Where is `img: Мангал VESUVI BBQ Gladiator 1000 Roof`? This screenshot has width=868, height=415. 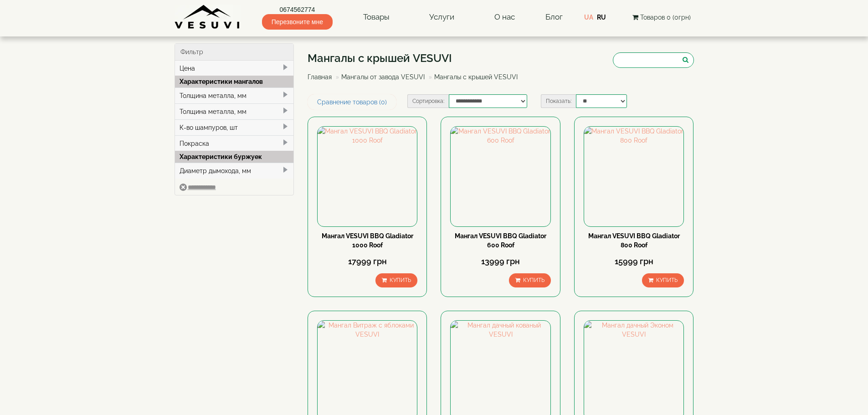 img: Мангал VESUVI BBQ Gladiator 1000 Roof is located at coordinates (367, 176).